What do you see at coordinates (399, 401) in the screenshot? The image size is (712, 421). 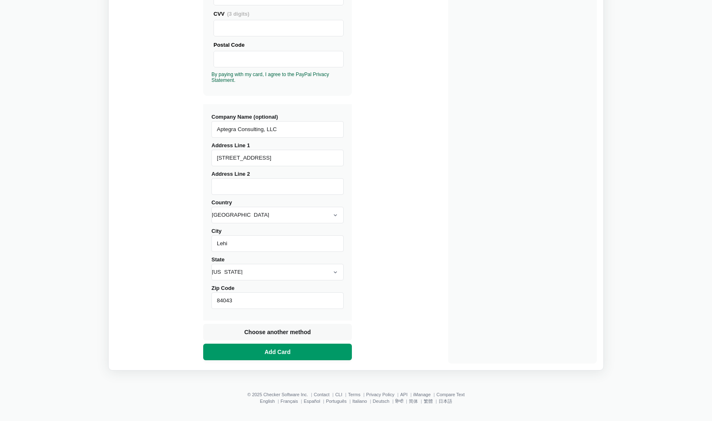 I see `a: हिन्दी` at bounding box center [399, 401].